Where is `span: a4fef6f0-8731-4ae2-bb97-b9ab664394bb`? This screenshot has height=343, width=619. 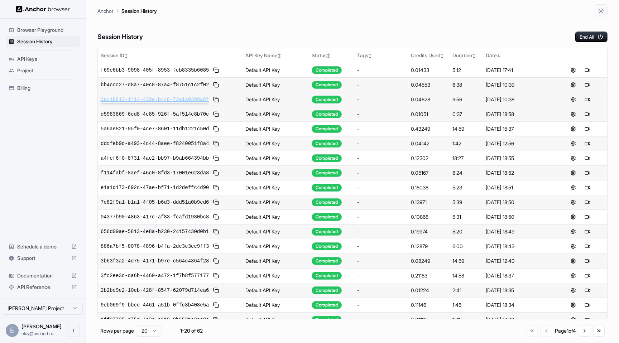
span: a4fef6f0-8731-4ae2-bb97-b9ab664394bb is located at coordinates (155, 158).